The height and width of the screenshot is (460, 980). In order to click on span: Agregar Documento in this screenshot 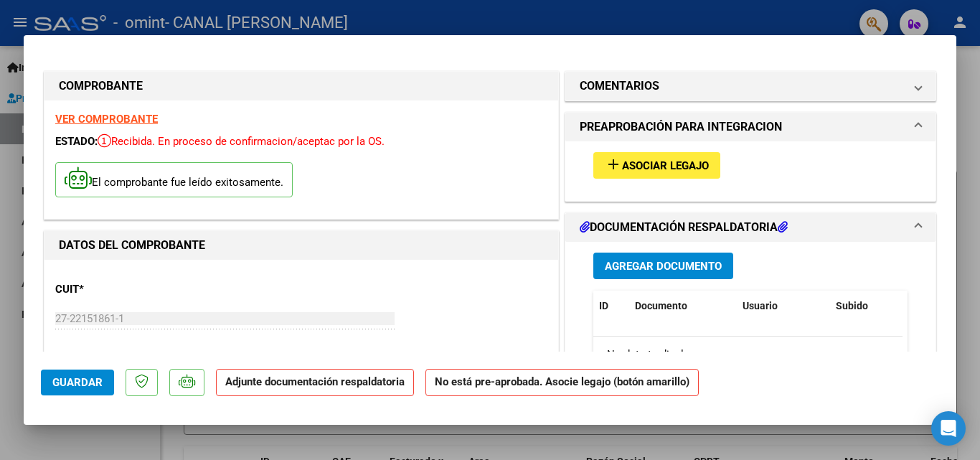, I will do `click(663, 267)`.